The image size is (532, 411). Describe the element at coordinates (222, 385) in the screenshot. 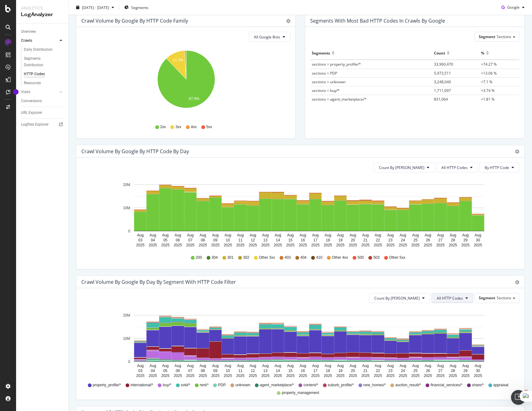

I see `span: PDP` at that location.